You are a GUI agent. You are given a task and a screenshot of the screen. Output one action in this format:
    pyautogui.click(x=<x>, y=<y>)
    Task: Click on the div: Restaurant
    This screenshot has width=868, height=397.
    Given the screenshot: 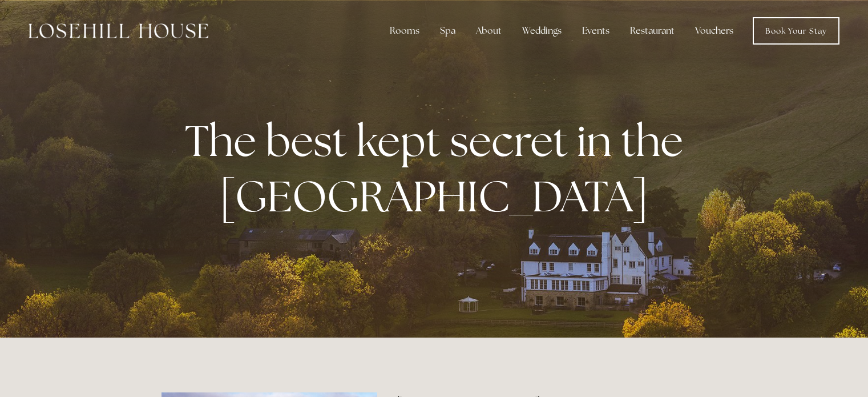 What is the action you would take?
    pyautogui.click(x=653, y=31)
    